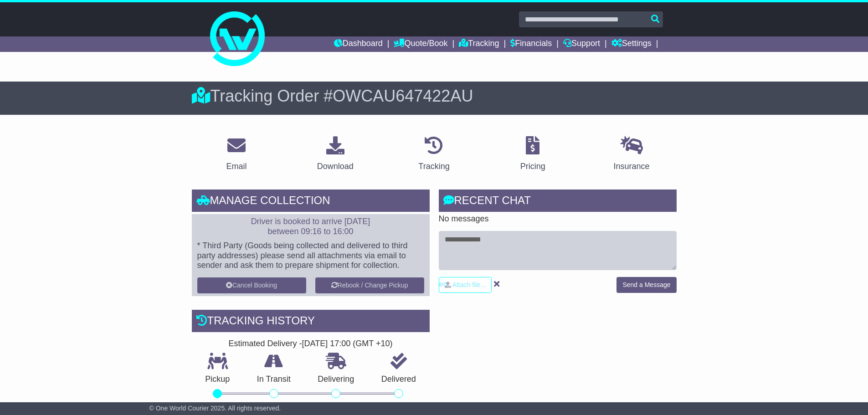 The height and width of the screenshot is (415, 868). Describe the element at coordinates (632, 44) in the screenshot. I see `a: Settings` at that location.